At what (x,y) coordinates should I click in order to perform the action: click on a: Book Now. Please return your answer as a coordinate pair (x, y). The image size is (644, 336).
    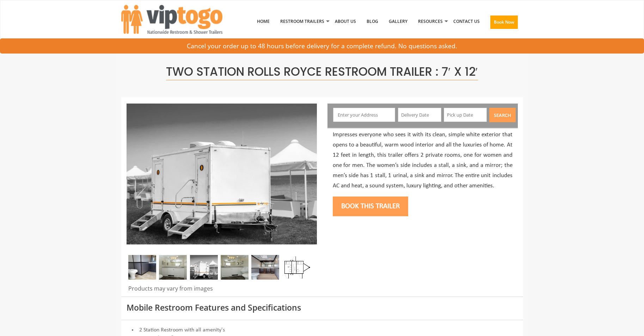
    Looking at the image, I should click on (504, 23).